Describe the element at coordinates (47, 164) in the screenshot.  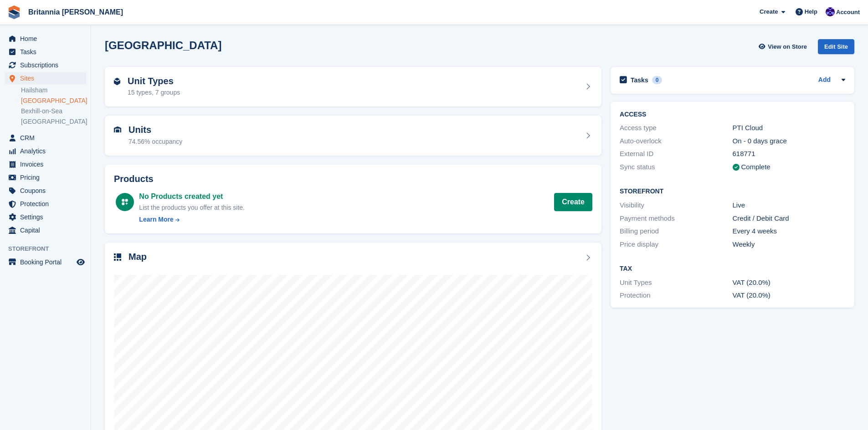
I see `span: Invoices` at that location.